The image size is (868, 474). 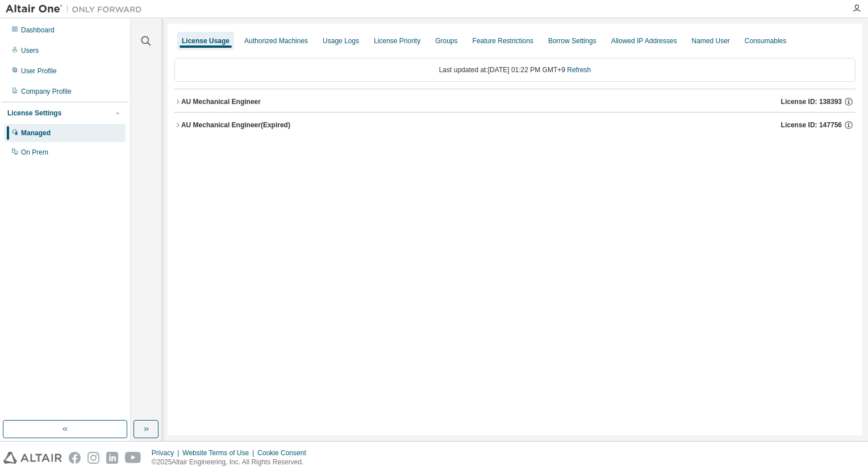 I want to click on span: License ID: 147756, so click(x=811, y=125).